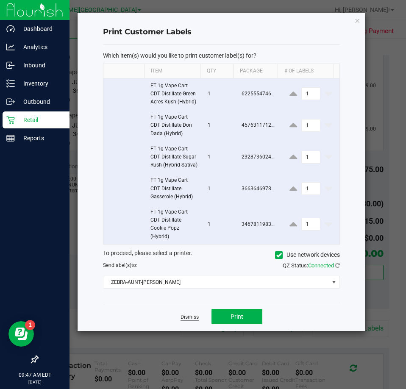 This screenshot has width=406, height=389. Describe the element at coordinates (260, 157) in the screenshot. I see `td: 2328736024278048` at that location.